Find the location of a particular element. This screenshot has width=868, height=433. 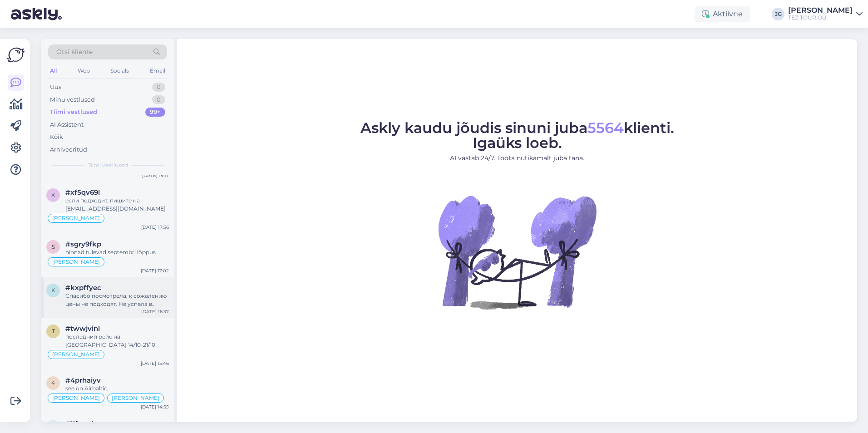

div: Kõik is located at coordinates (56, 137).